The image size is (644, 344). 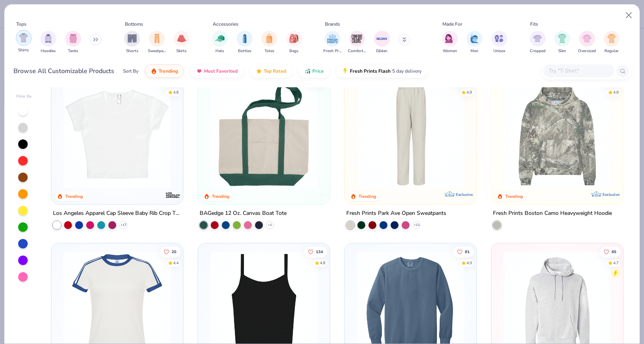 I want to click on span: Regular, so click(x=612, y=51).